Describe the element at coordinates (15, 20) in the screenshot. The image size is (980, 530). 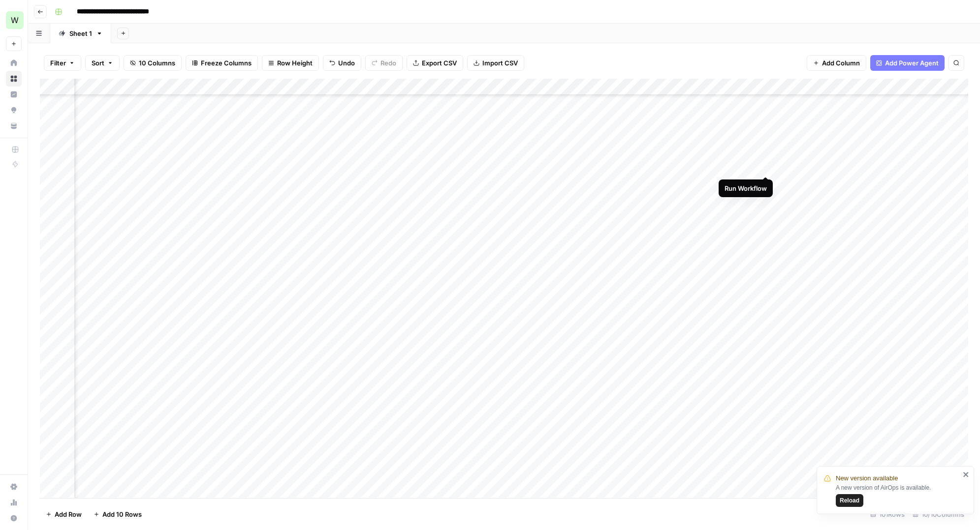
I see `span: W` at that location.